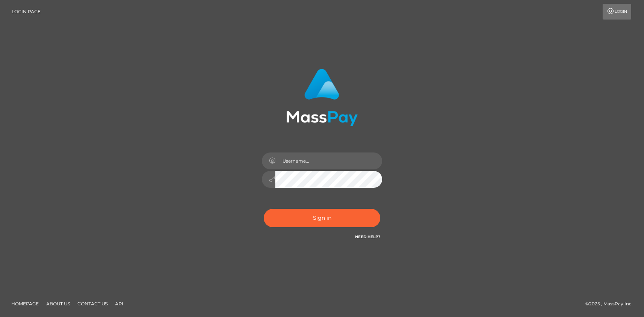 Image resolution: width=644 pixels, height=317 pixels. Describe the element at coordinates (322, 218) in the screenshot. I see `button: Sign in` at that location.